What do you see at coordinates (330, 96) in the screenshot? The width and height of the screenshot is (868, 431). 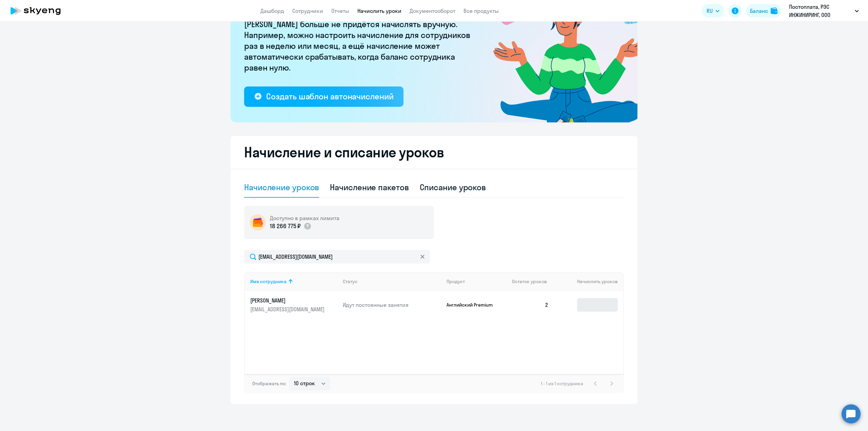 I see `div: Создать шаблон автоначислений` at bounding box center [330, 96].